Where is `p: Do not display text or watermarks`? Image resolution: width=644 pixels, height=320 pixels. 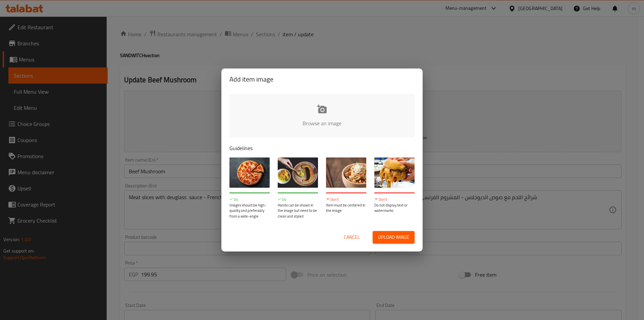 p: Do not display text or watermarks is located at coordinates (395, 208).